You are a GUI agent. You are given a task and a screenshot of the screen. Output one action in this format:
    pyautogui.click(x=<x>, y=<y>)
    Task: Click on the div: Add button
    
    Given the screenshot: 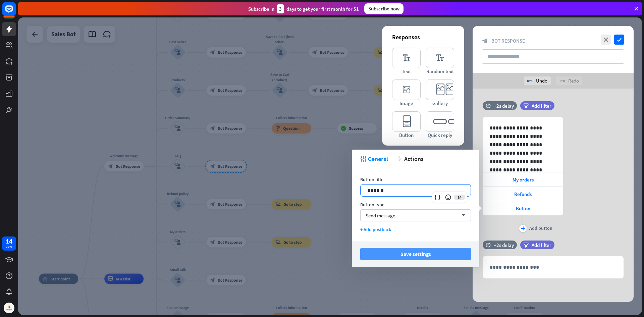 What is the action you would take?
    pyautogui.click(x=541, y=228)
    